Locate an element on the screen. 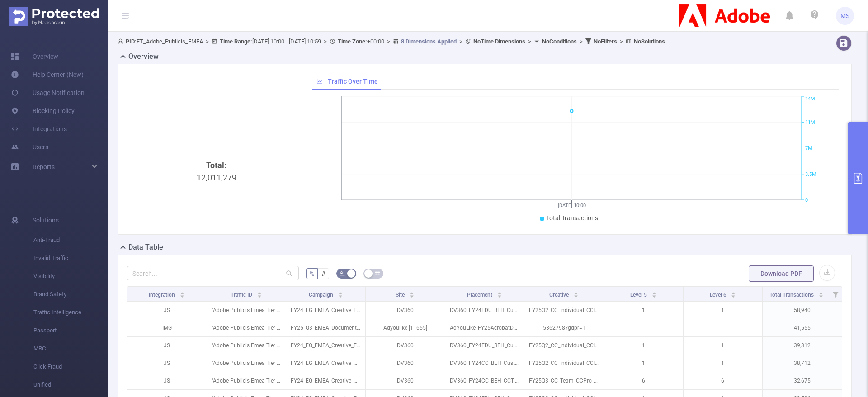  a: Overview is located at coordinates (34, 56).